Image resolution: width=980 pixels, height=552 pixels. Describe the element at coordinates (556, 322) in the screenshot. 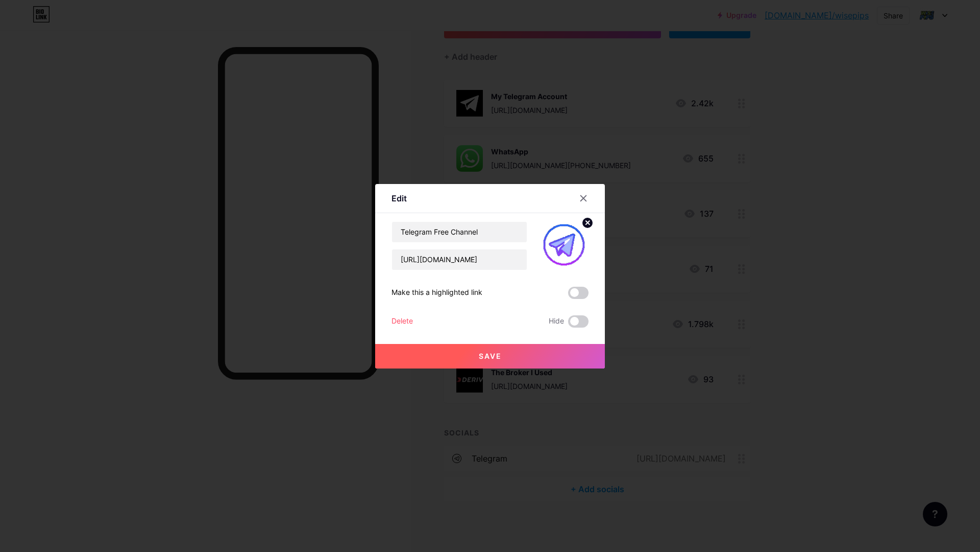

I see `span: Hide` at that location.